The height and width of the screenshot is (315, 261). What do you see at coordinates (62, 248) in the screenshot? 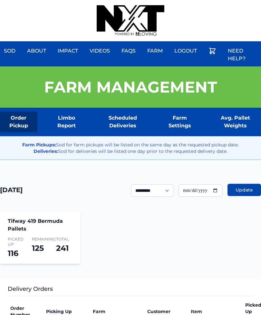
I see `span: 241` at bounding box center [62, 248].